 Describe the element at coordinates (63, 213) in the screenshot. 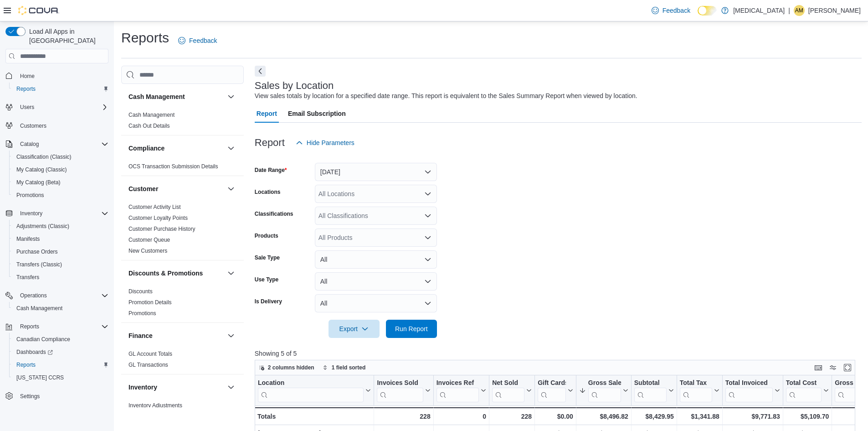

I see `span: Inventory` at that location.